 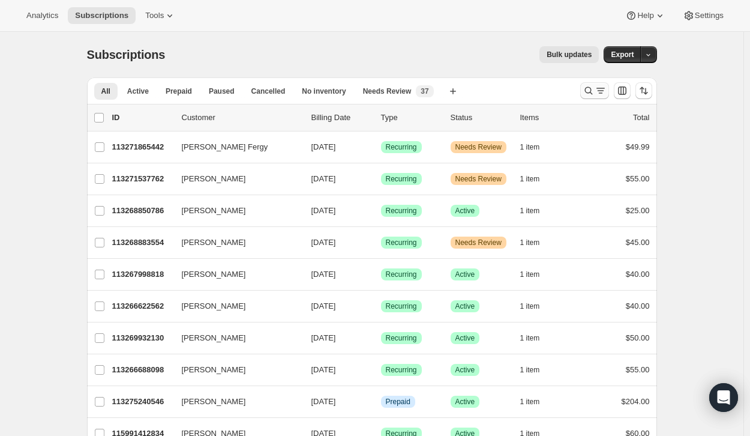 I want to click on span: Bulk updates, so click(x=569, y=55).